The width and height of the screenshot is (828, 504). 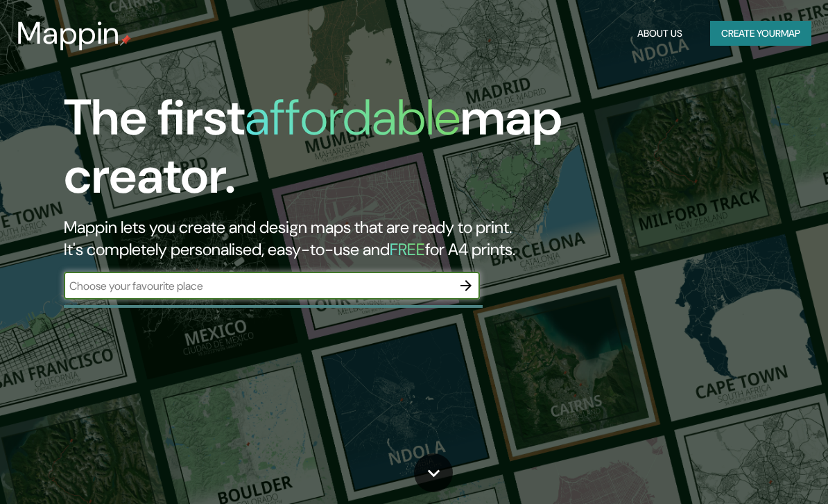 I want to click on button: About Us, so click(x=659, y=33).